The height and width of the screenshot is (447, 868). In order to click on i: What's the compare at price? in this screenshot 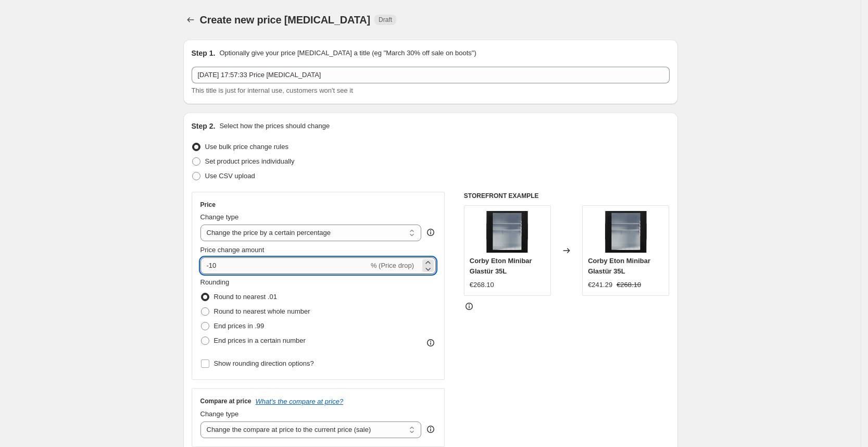, I will do `click(299, 401)`.